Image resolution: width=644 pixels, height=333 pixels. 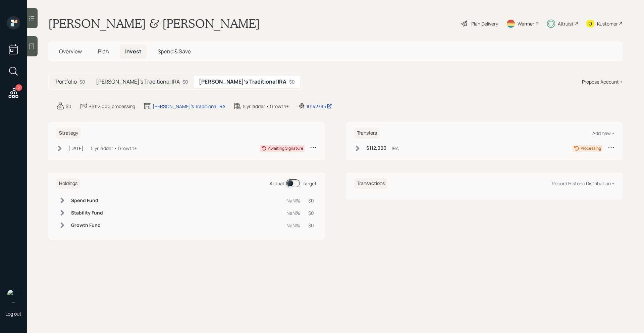 I want to click on div: IRA, so click(x=395, y=148).